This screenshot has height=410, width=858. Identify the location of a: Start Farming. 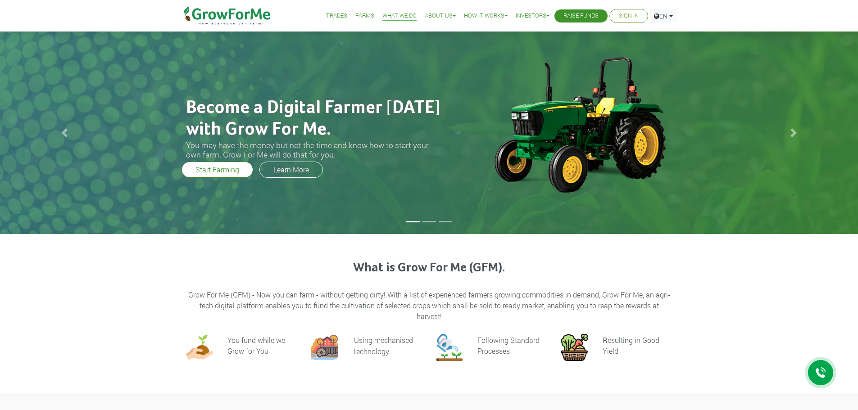
(217, 170).